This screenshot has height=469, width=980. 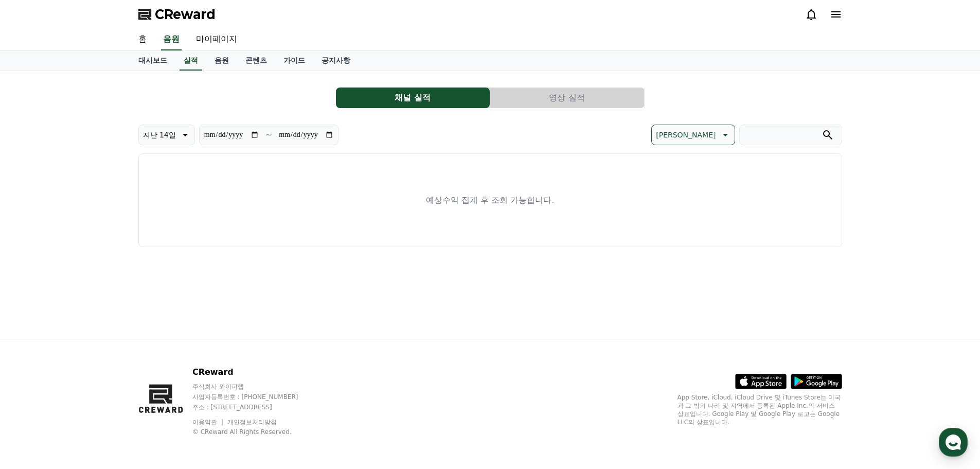 What do you see at coordinates (256, 61) in the screenshot?
I see `a: 콘텐츠` at bounding box center [256, 61].